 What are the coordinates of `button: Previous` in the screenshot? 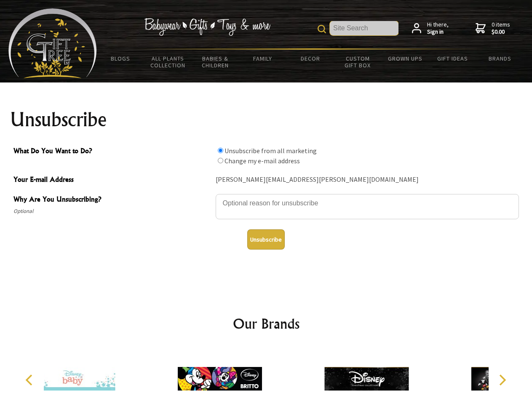 It's located at (31, 380).